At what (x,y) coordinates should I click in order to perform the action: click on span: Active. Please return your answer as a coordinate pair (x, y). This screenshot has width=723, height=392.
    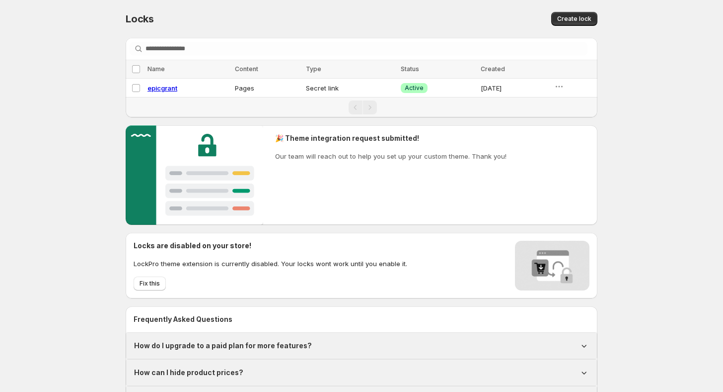
    Looking at the image, I should click on (414, 88).